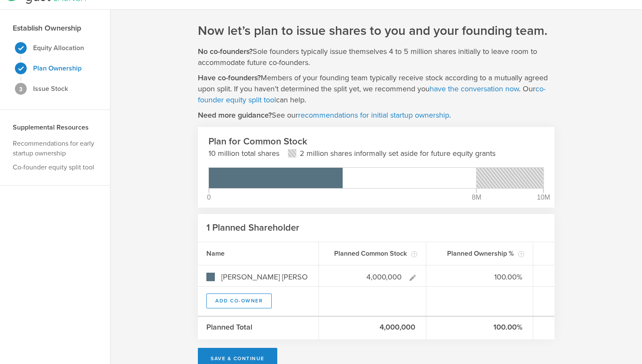  What do you see at coordinates (374, 115) in the screenshot?
I see `a: recommendations for initial startup ownership` at bounding box center [374, 115].